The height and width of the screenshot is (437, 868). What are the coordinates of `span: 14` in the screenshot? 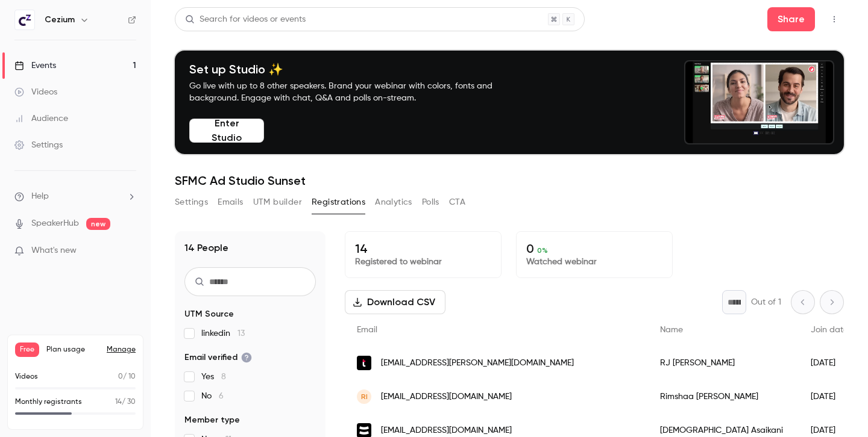 It's located at (118, 402).